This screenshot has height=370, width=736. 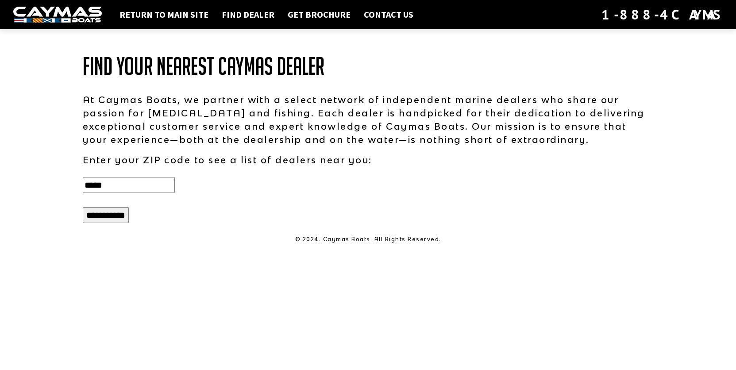 I want to click on div: 1-888-4CAYMAS, so click(x=662, y=15).